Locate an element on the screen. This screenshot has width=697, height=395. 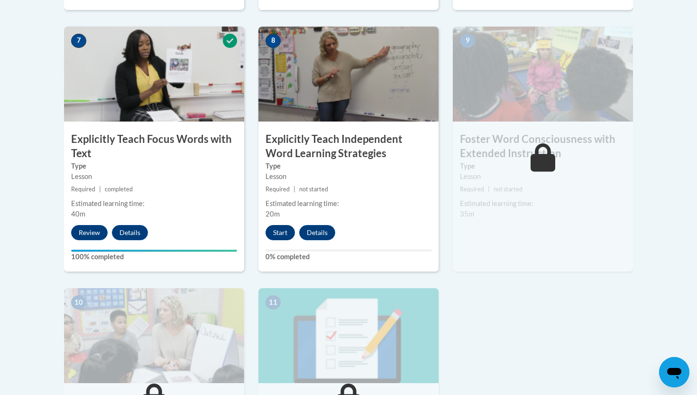
h3: Foster Word Consciousness with Extended Instruction is located at coordinates (543, 147).